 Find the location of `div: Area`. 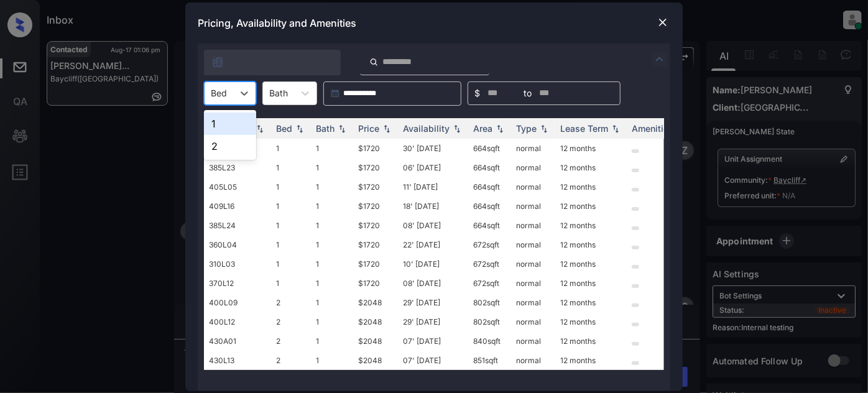

div: Area is located at coordinates (483, 129).